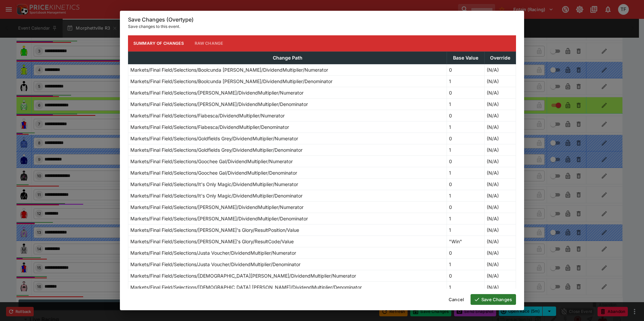  What do you see at coordinates (322, 20) in the screenshot?
I see `h6: Save Changes (Overtype)` at bounding box center [322, 20].